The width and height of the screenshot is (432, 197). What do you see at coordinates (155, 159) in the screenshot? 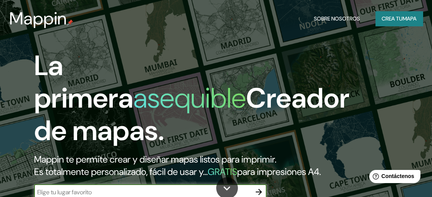
I see `font: Mappin te permite crear y diseñar mapas listos para imprimir.` at bounding box center [155, 159].